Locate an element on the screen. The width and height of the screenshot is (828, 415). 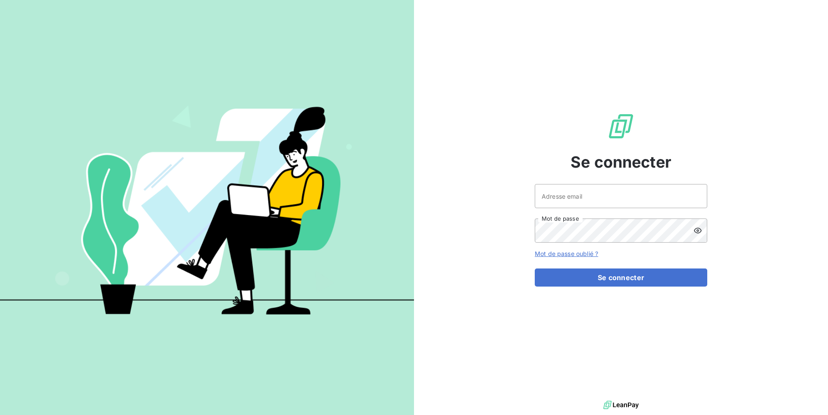
a: Mot de passe oublié ? is located at coordinates (566, 254).